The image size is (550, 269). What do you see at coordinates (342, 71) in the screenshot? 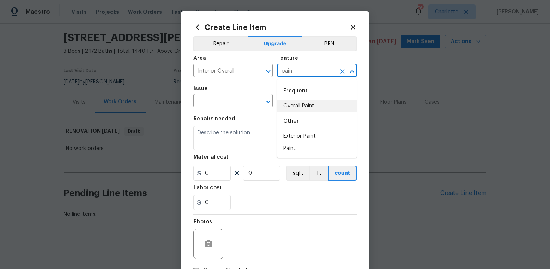
I see `button: Clear` at bounding box center [342, 71].